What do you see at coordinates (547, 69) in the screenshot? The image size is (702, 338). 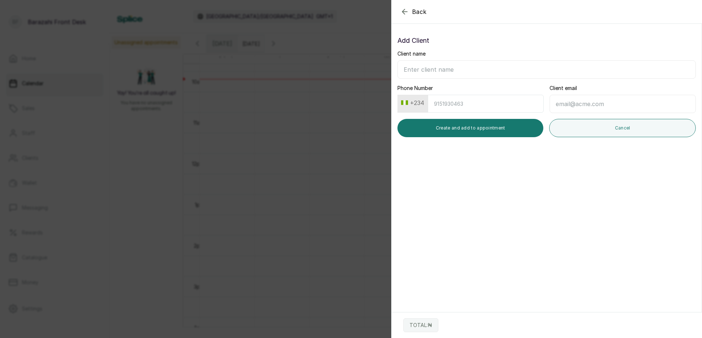 I see `input: Enter client name` at bounding box center [547, 69].